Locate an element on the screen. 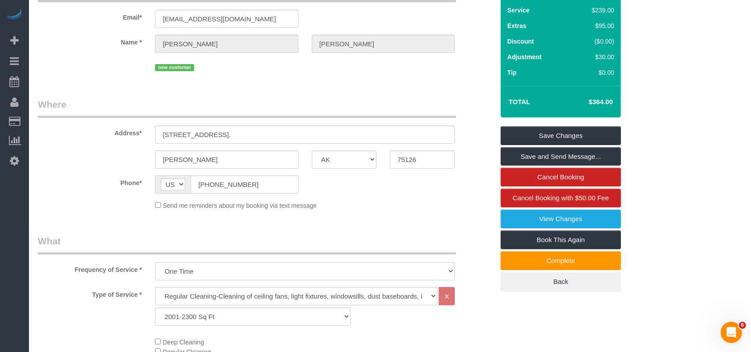 The image size is (751, 352). label: Phone* is located at coordinates (90, 181).